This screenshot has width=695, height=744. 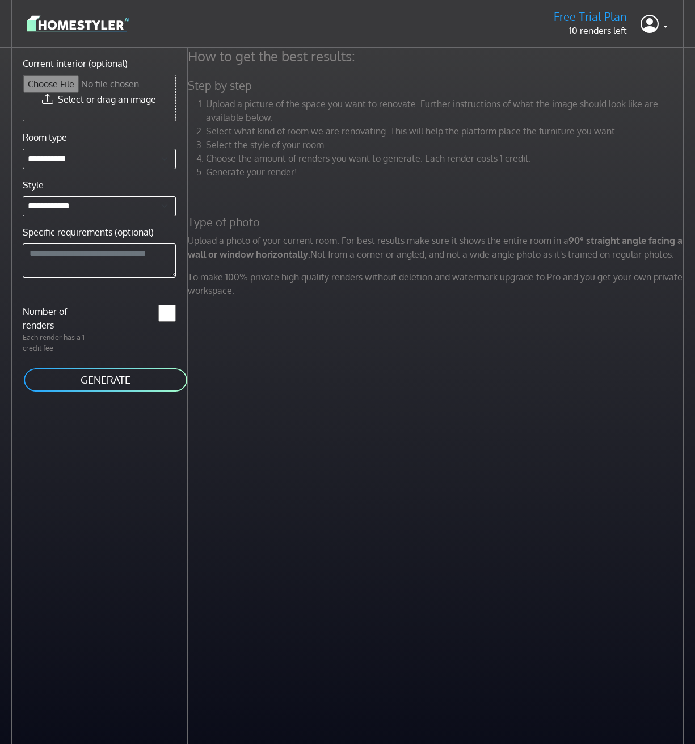 What do you see at coordinates (78, 23) in the screenshot?
I see `img: logo-3de290ba35641baa71223ecac5eacb59cb85b4c7fdf211dc9aaecaaee71ea2f8.svg` at bounding box center [78, 23].